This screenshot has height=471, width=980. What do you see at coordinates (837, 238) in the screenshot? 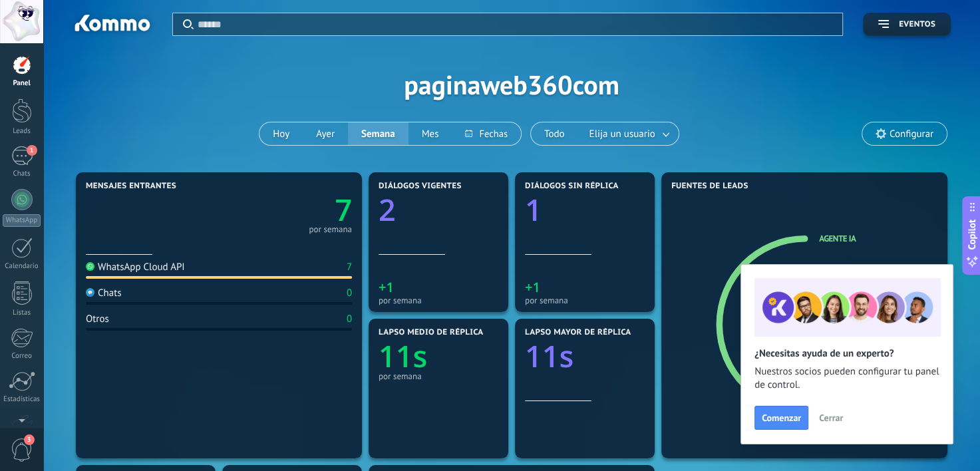
I see `a: agente ia` at bounding box center [837, 238].